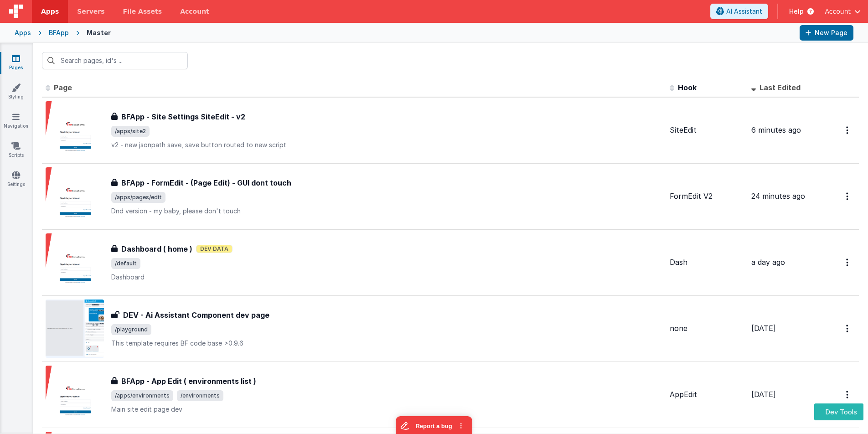 The image size is (868, 434). What do you see at coordinates (837, 11) in the screenshot?
I see `span: Account` at bounding box center [837, 11].